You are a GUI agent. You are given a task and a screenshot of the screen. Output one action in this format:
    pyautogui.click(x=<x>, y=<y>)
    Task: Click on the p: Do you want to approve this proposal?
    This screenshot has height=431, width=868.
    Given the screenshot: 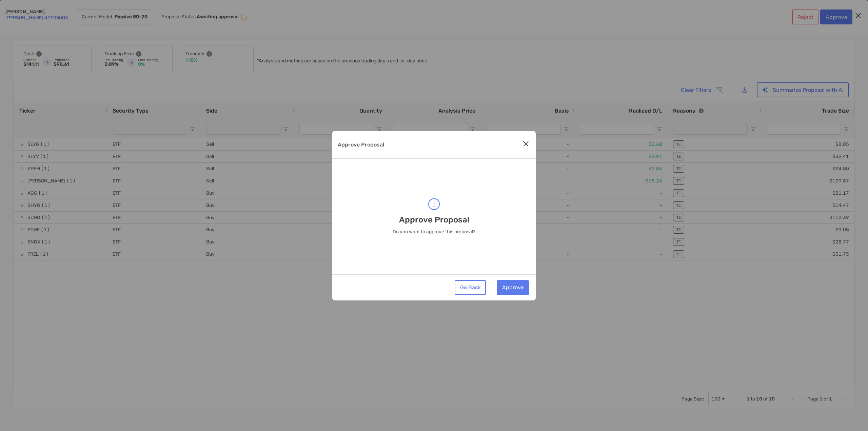 What is the action you would take?
    pyautogui.click(x=434, y=232)
    